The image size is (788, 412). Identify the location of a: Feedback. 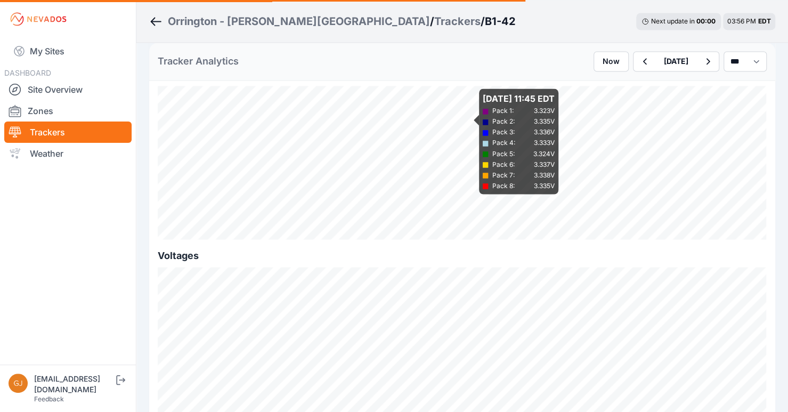
(49, 399).